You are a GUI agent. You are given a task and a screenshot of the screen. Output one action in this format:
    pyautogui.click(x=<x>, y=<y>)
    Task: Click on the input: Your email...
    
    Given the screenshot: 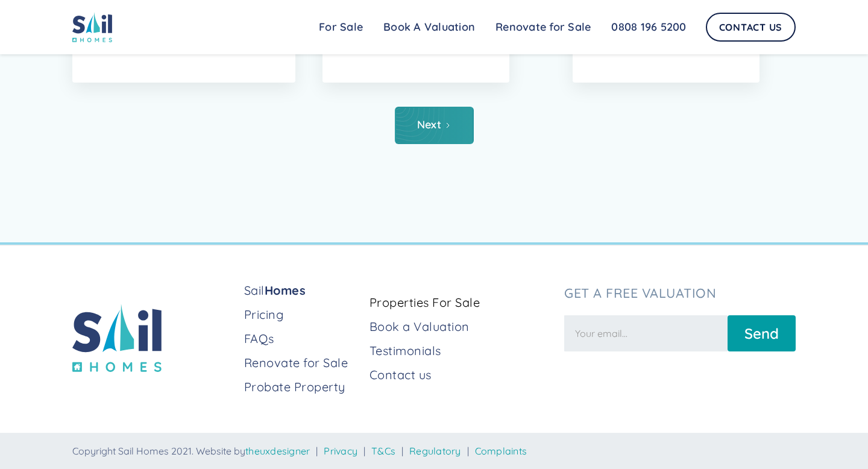 What is the action you would take?
    pyautogui.click(x=645, y=334)
    